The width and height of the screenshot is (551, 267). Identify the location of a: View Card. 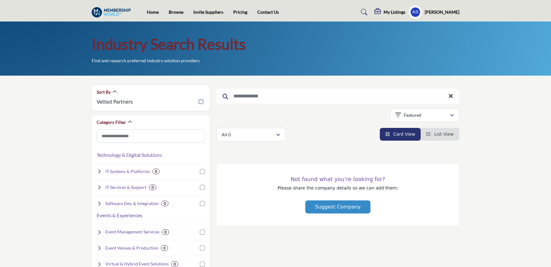
(400, 134).